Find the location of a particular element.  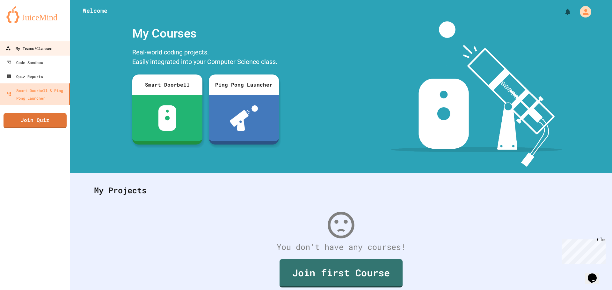

div: Smart Doorbell is located at coordinates (167, 85).